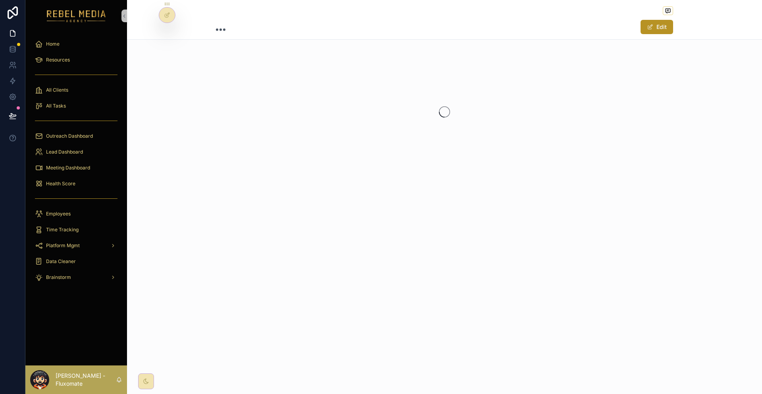 This screenshot has height=394, width=762. What do you see at coordinates (76, 230) in the screenshot?
I see `a: Time Tracking` at bounding box center [76, 230].